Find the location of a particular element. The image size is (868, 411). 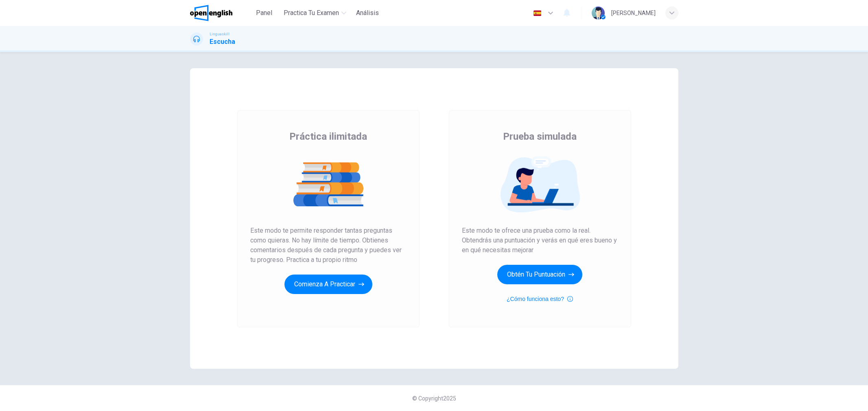

span: Este modo te ofrece una prueba como la real. Obtendrás una puntuación y verás en qué eres bueno y... is located at coordinates (540, 240).